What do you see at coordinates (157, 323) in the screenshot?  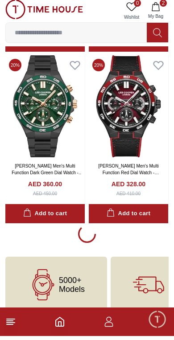 I see `div: Chat Widget` at bounding box center [157, 323].